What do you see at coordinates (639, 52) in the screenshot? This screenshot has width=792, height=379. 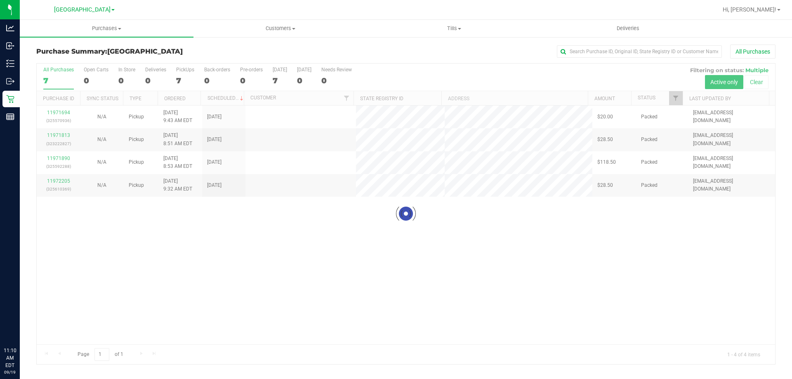 I see `input: Search Purchase ID, Original ID, State Registry ID or Customer Name...` at bounding box center [639, 52].